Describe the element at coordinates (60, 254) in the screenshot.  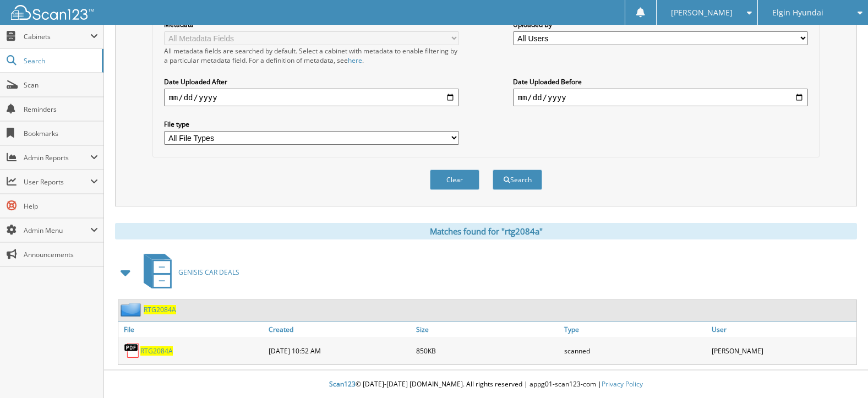
I see `span: Announcements` at that location.